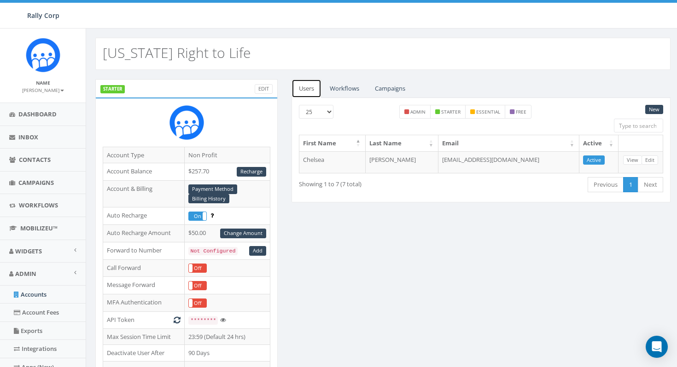  I want to click on td: Auto Recharge, so click(144, 216).